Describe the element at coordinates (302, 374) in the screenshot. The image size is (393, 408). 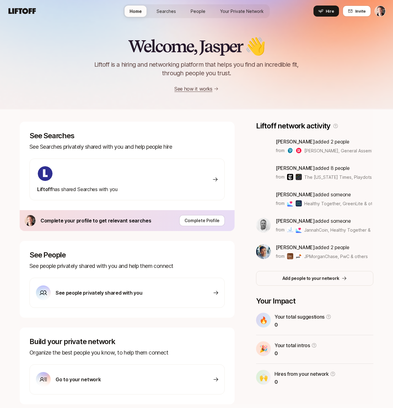
I see `p: Hires from your network` at that location.